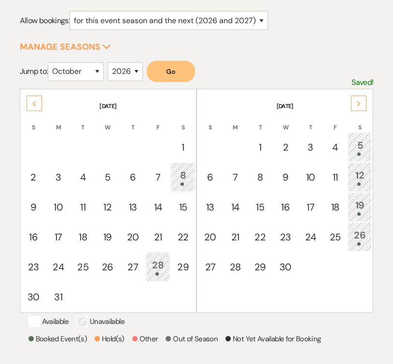 Image resolution: width=393 pixels, height=364 pixels. What do you see at coordinates (58, 297) in the screenshot?
I see `div: 31` at bounding box center [58, 297].